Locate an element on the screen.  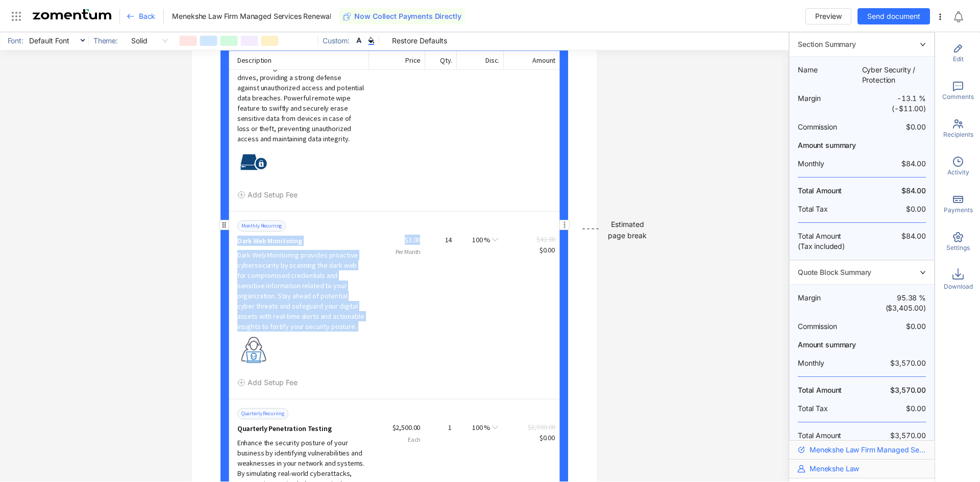
div: 14 is located at coordinates (439, 240).